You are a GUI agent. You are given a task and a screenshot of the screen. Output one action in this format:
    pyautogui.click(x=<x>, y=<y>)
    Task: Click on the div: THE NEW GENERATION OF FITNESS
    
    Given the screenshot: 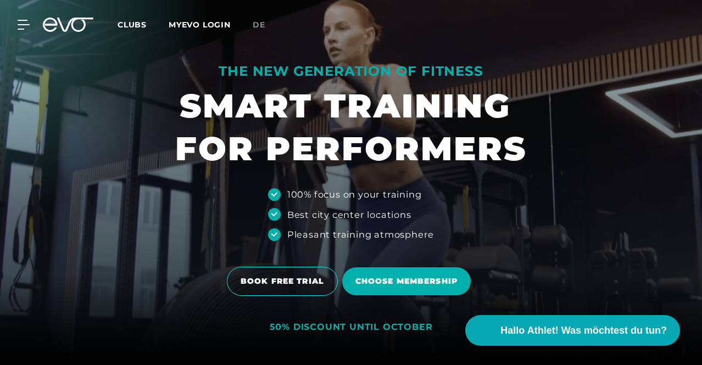 What is the action you would take?
    pyautogui.click(x=351, y=71)
    